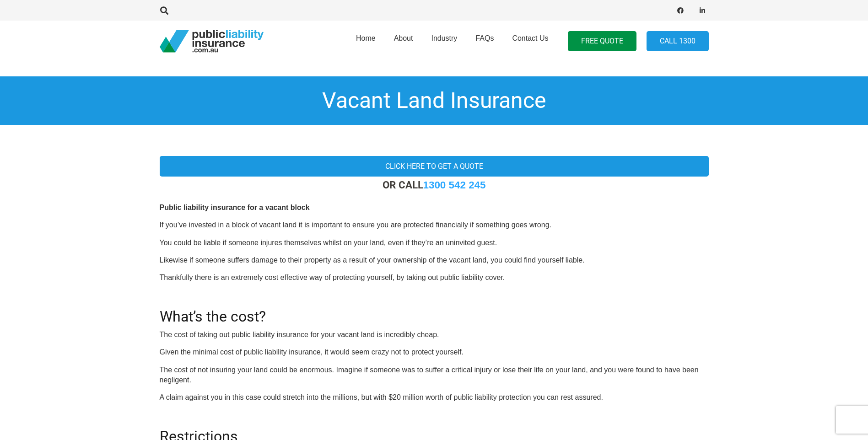 The height and width of the screenshot is (440, 868). I want to click on p: Likewise if someone suffers damage to their property as a result of your ownership of the vacant ..., so click(434, 261).